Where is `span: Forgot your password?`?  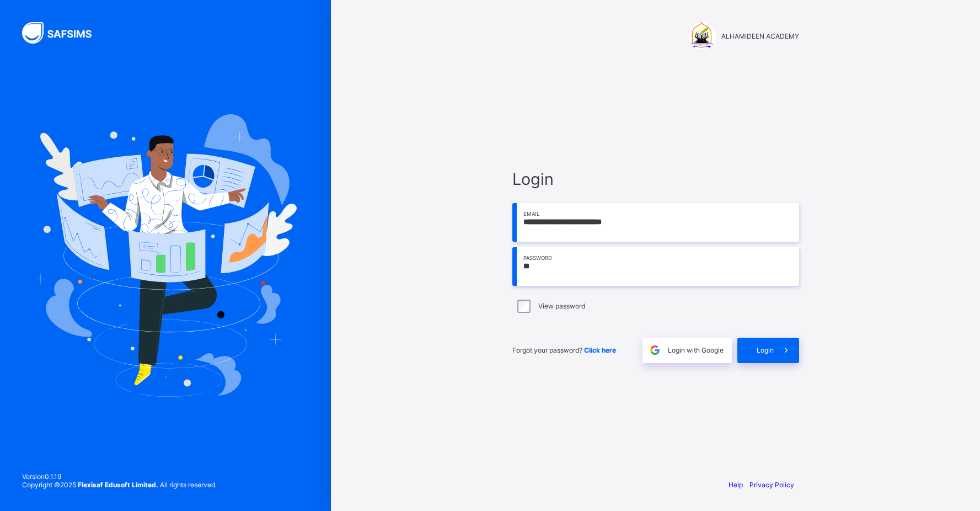
span: Forgot your password? is located at coordinates (564, 350).